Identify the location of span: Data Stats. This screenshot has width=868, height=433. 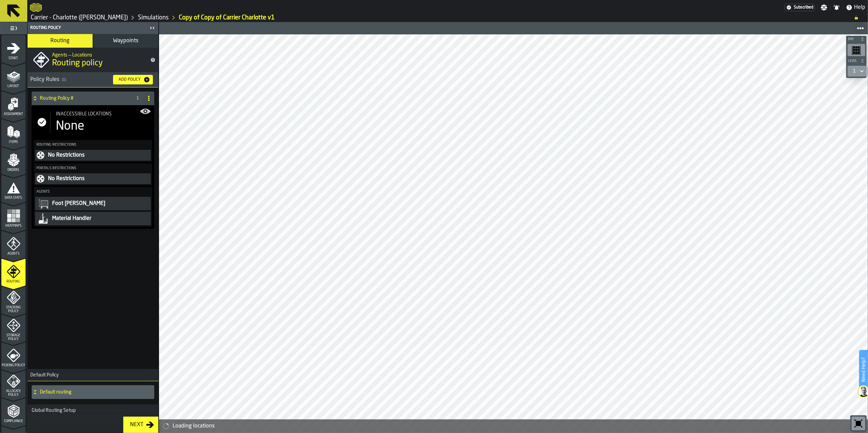
(14, 198).